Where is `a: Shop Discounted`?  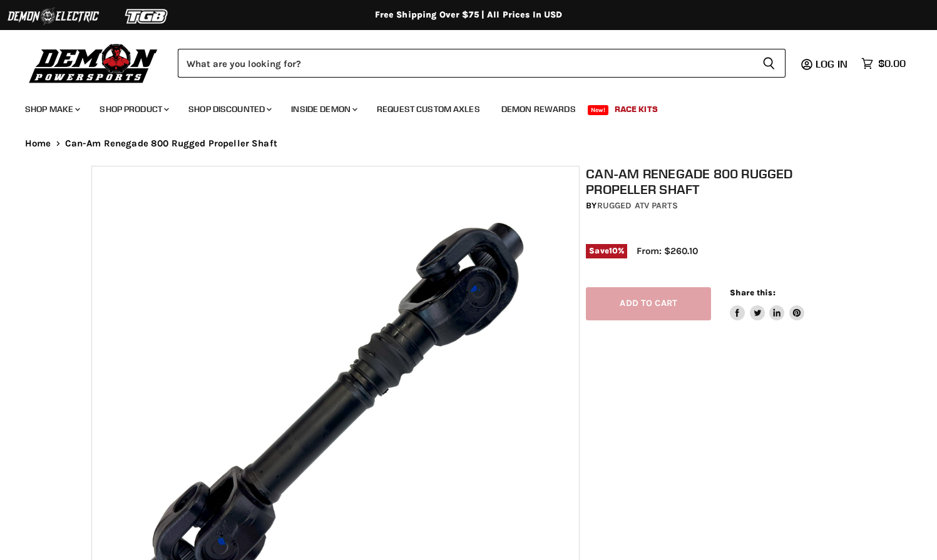
a: Shop Discounted is located at coordinates (229, 109).